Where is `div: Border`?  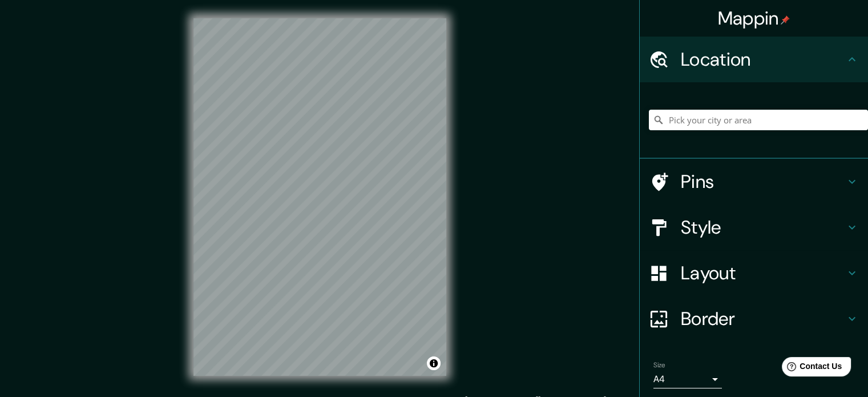 div: Border is located at coordinates (754, 318).